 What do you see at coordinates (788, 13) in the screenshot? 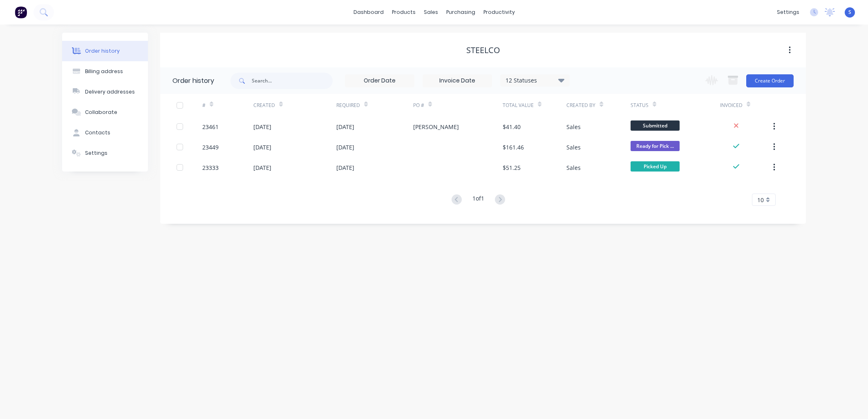
I see `div: settings` at bounding box center [788, 13].